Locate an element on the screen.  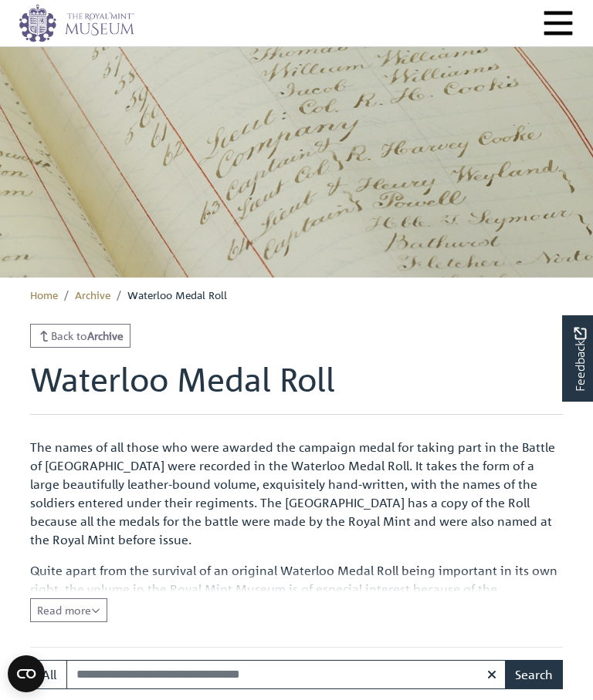
button: Search is located at coordinates (534, 675).